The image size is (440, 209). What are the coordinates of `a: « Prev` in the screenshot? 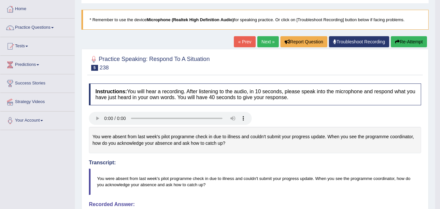 It's located at (245, 42).